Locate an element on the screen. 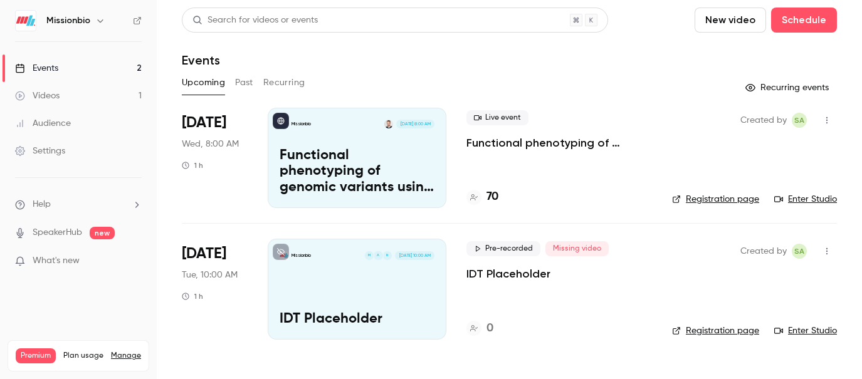  a: 70 is located at coordinates (482, 197).